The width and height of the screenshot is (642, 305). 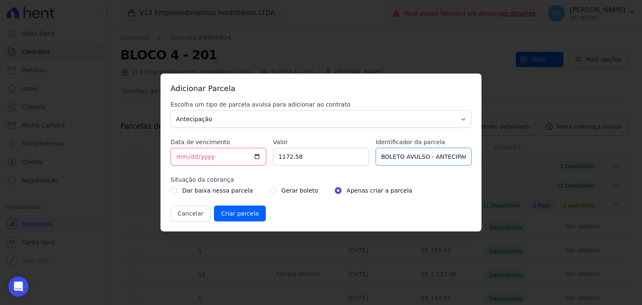 What do you see at coordinates (218, 142) in the screenshot?
I see `label: Data de vencimento` at bounding box center [218, 142].